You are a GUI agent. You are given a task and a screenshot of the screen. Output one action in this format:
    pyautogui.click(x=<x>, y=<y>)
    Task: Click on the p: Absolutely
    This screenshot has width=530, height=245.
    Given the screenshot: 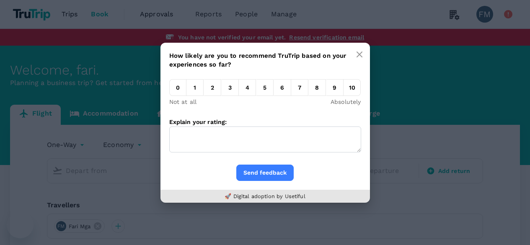 What is the action you would take?
    pyautogui.click(x=346, y=102)
    